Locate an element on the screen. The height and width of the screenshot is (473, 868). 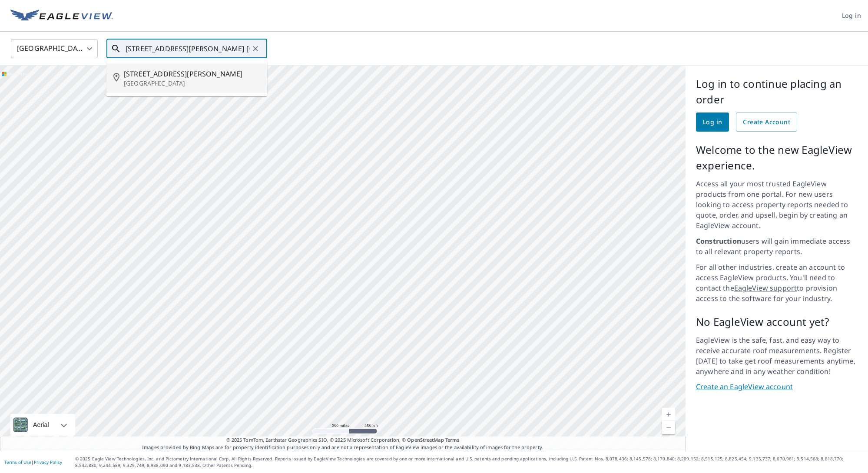
a: EagleView support is located at coordinates (766, 288).